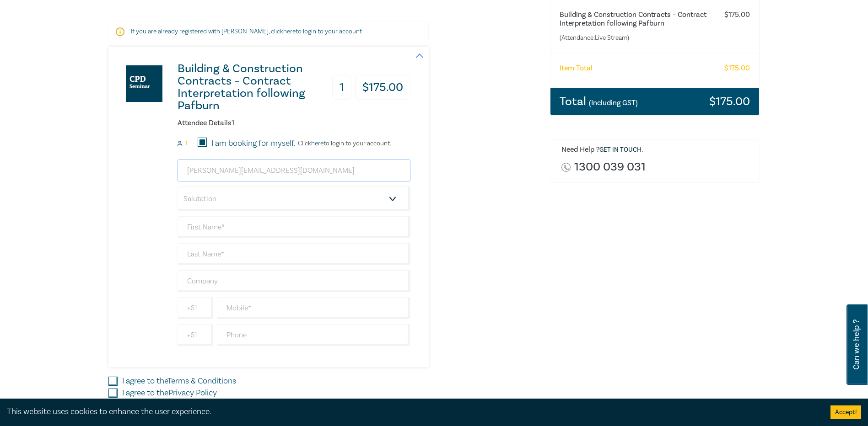 Image resolution: width=868 pixels, height=426 pixels. Describe the element at coordinates (342, 88) in the screenshot. I see `h3: 1` at that location.